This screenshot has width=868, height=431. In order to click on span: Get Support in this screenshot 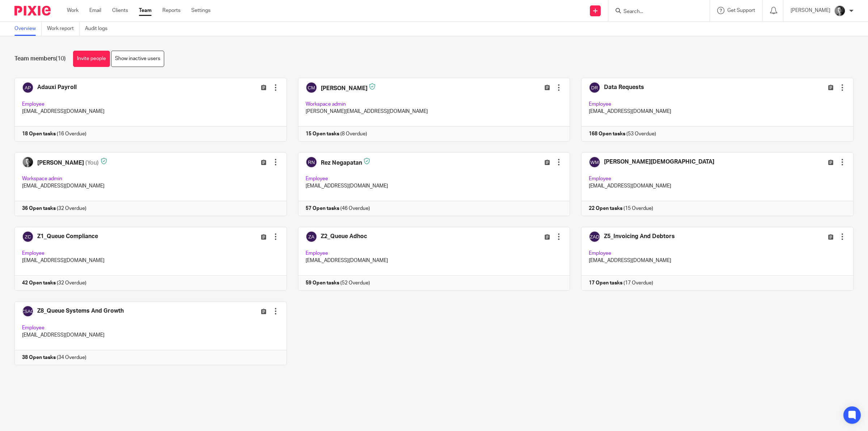, I will do `click(741, 11)`.